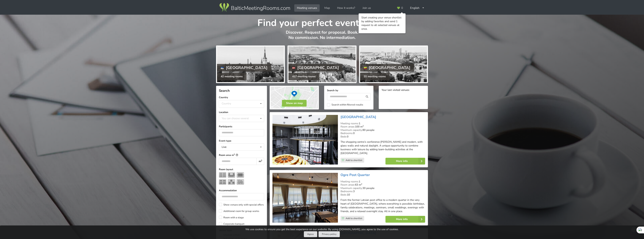 This screenshot has height=239, width=644. What do you see at coordinates (345, 104) in the screenshot?
I see `label: Search within filtered results` at bounding box center [345, 104].